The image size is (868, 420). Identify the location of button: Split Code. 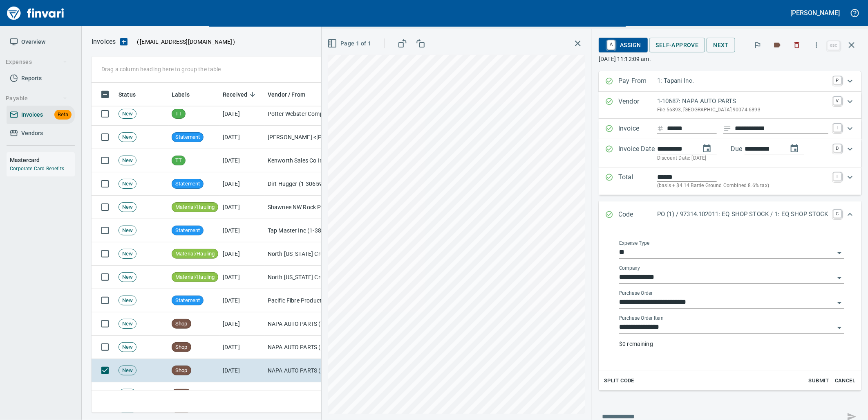
(619, 380).